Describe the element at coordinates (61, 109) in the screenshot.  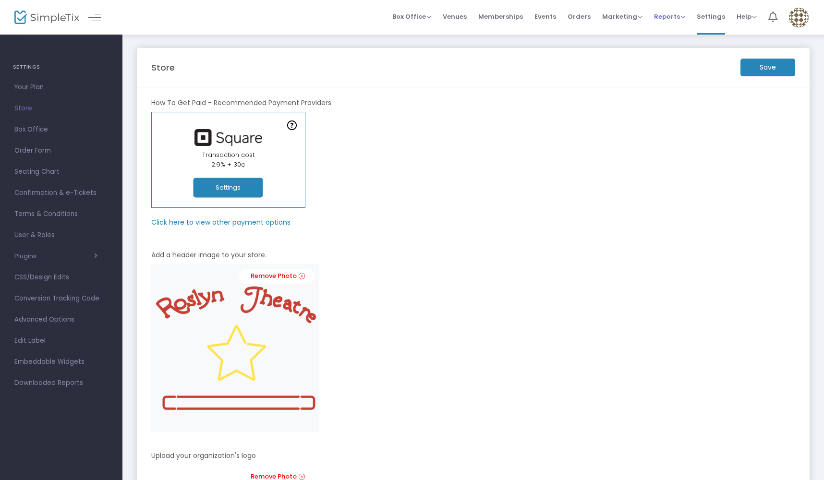
I see `span: Store` at that location.